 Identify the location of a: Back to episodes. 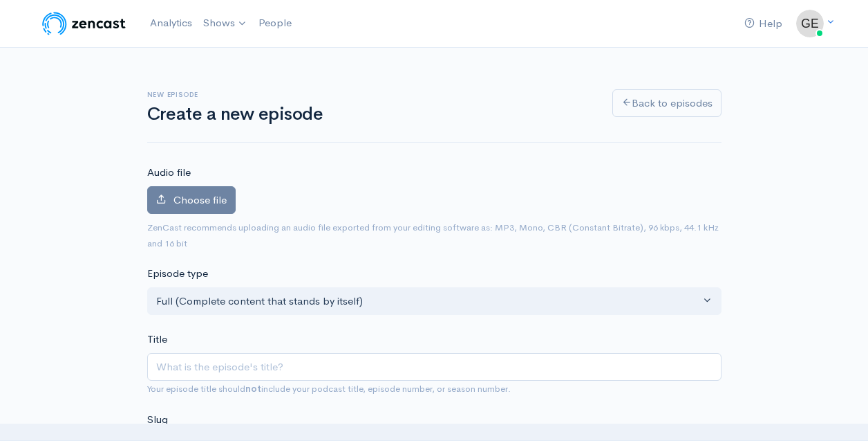
(667, 103).